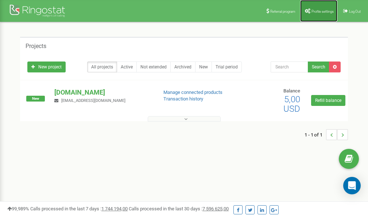  What do you see at coordinates (322, 11) in the screenshot?
I see `span: Profile settings` at bounding box center [322, 11].